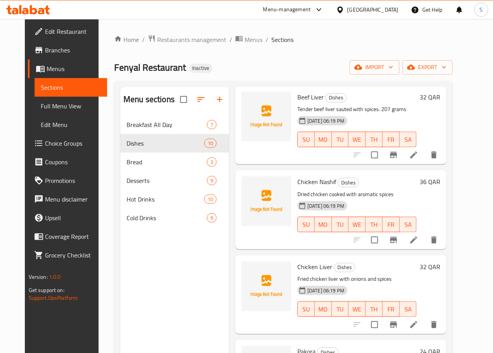 The image size is (493, 353). What do you see at coordinates (68, 31) in the screenshot?
I see `a: Edit Restaurant` at bounding box center [68, 31].